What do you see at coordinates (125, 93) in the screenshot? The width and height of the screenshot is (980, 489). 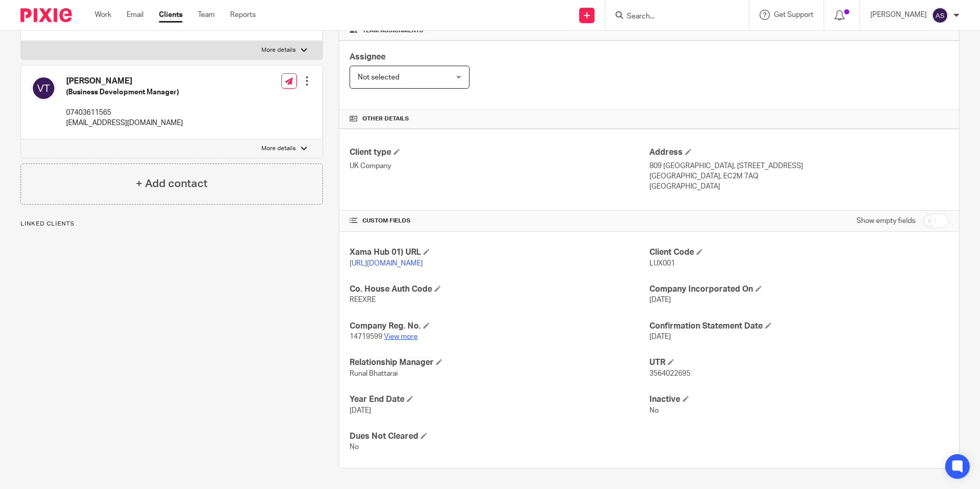 I see `h5: (Business Development Manager)` at bounding box center [125, 93].